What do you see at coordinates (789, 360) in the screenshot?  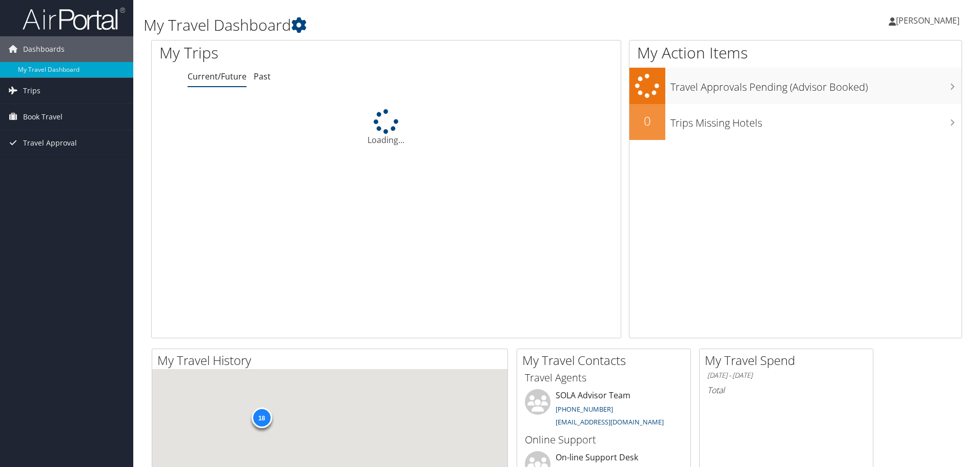 I see `h2: My Travel Spend` at bounding box center [789, 360].